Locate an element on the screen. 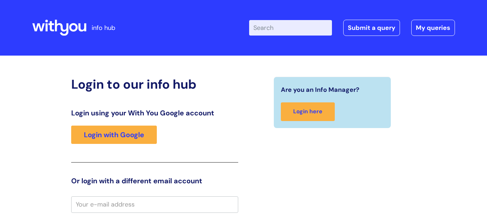 This screenshot has width=487, height=222. a: Login with Google is located at coordinates (114, 135).